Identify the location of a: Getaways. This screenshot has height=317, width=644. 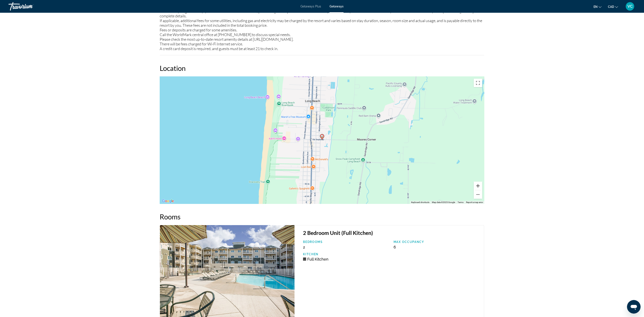
(336, 7).